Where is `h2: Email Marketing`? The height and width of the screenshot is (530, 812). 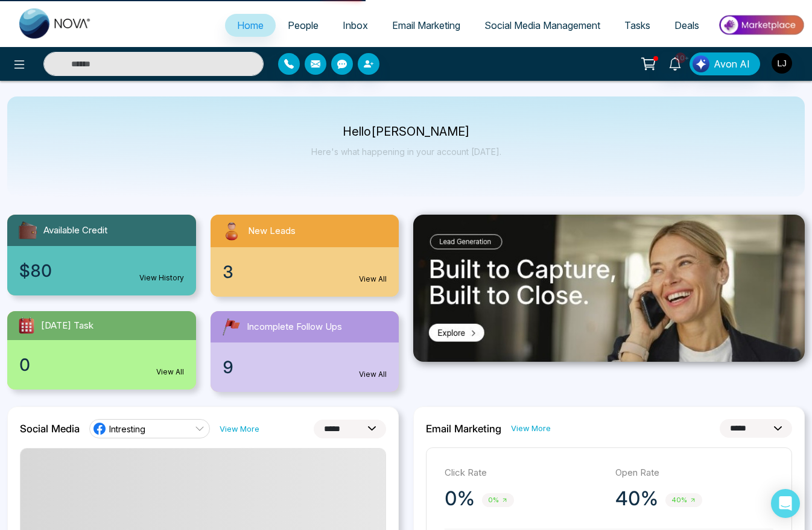 h2: Email Marketing is located at coordinates (463, 429).